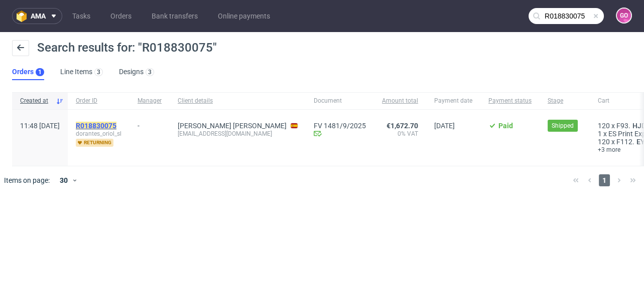 The width and height of the screenshot is (644, 294). I want to click on span: Document, so click(340, 101).